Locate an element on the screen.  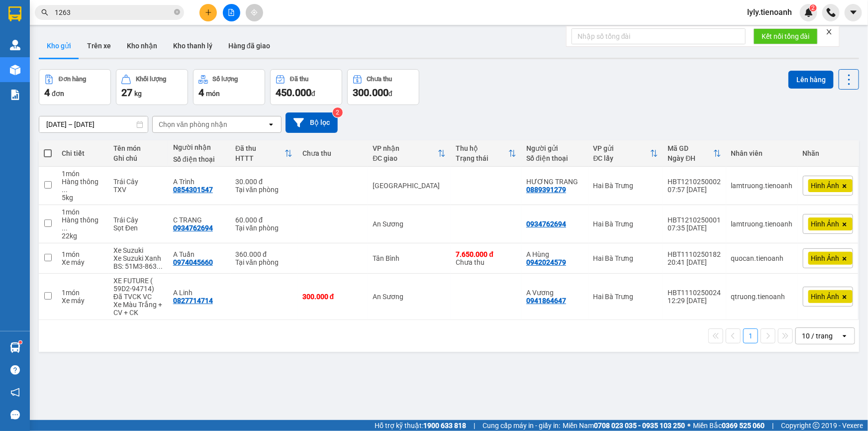
div: Nhân viên is located at coordinates (762, 153).